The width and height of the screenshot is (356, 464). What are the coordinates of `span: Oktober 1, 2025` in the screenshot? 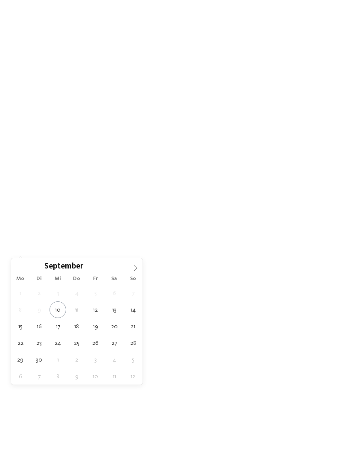 It's located at (58, 359).